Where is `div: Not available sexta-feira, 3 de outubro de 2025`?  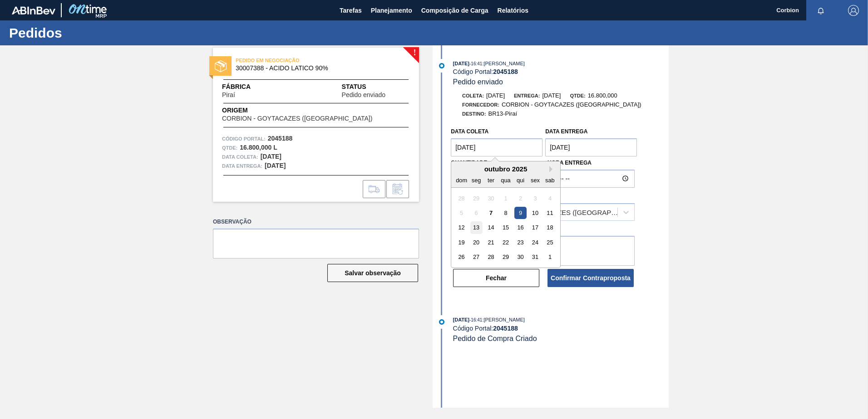 div: Not available sexta-feira, 3 de outubro de 2025 is located at coordinates (535, 198).